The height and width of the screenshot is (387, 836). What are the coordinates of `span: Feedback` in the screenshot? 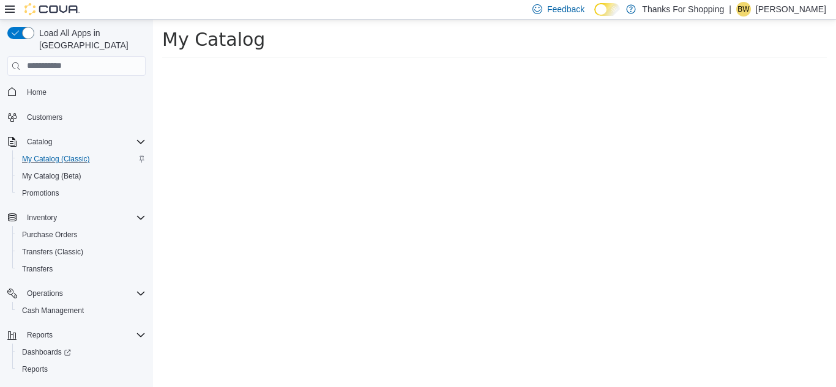 It's located at (565, 9).